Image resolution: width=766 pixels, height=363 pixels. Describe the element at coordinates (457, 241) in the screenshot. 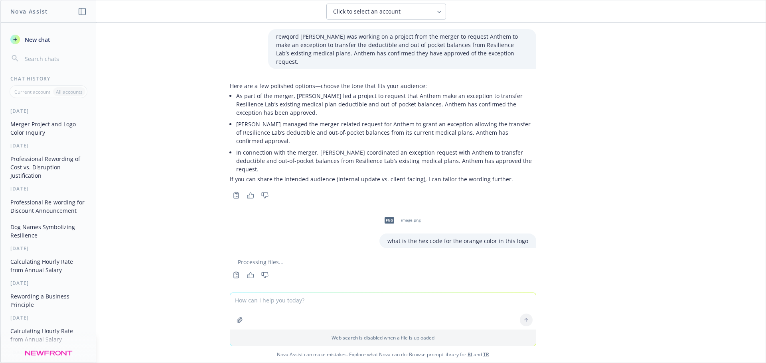

I see `p: what is the hex code for the orange color in this logo` at that location.